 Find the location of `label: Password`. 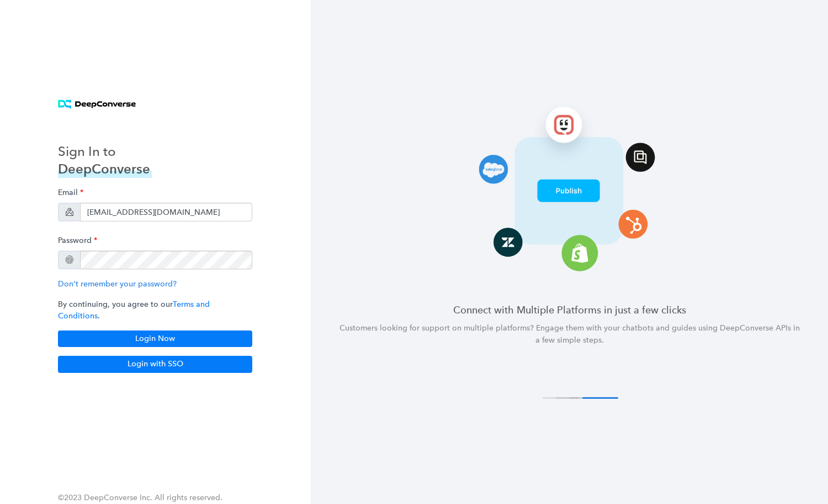

label: Password is located at coordinates (77, 240).